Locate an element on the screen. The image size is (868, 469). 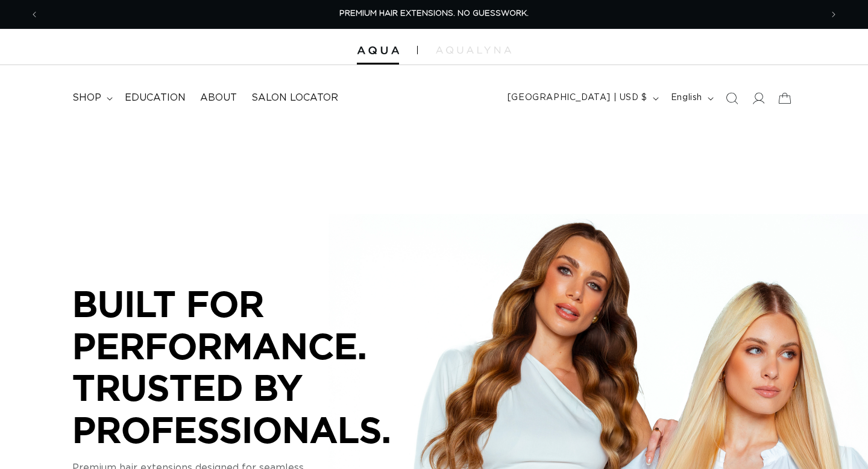
button: Next announcement is located at coordinates (834, 14).